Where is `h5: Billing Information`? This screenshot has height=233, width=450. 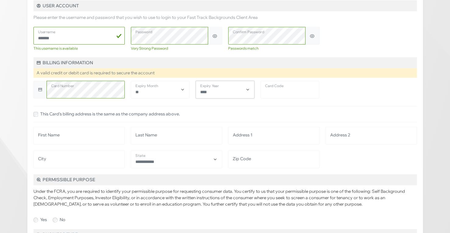
h5: Billing Information is located at coordinates (225, 63).